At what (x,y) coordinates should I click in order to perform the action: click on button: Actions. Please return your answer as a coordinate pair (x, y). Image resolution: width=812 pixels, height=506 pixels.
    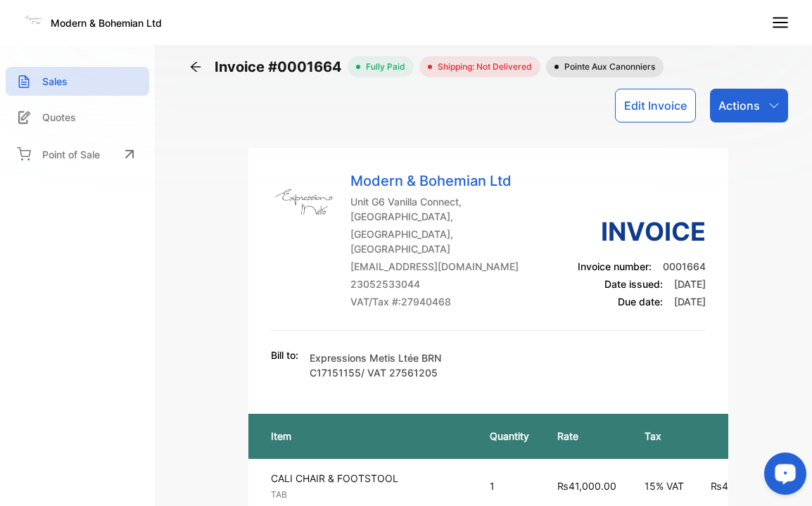
    Looking at the image, I should click on (749, 106).